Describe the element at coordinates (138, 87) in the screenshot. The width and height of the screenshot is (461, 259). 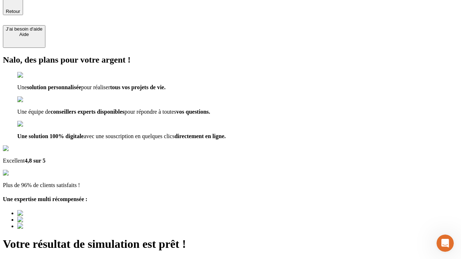
I see `span: tous vos projets de vie.` at that location.